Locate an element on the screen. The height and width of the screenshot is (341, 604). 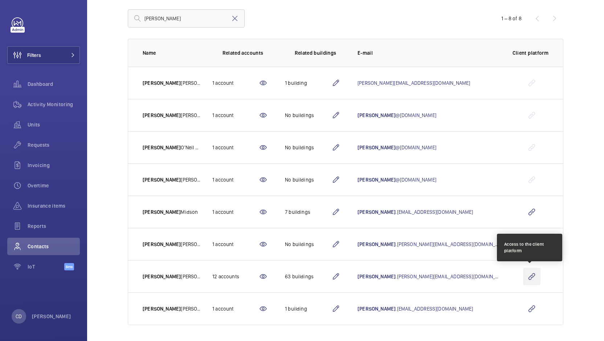
p: Name is located at coordinates (172, 53).